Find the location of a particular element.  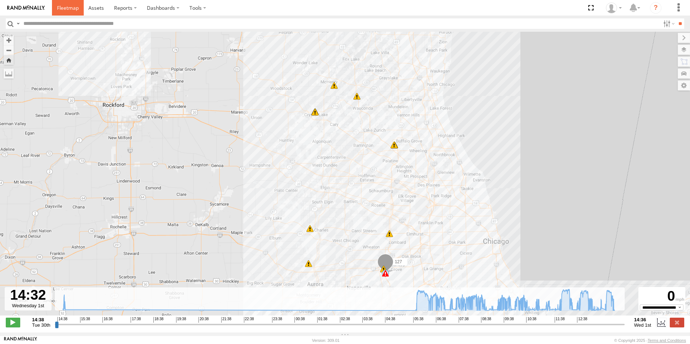

span: 03:38 is located at coordinates (367, 320).